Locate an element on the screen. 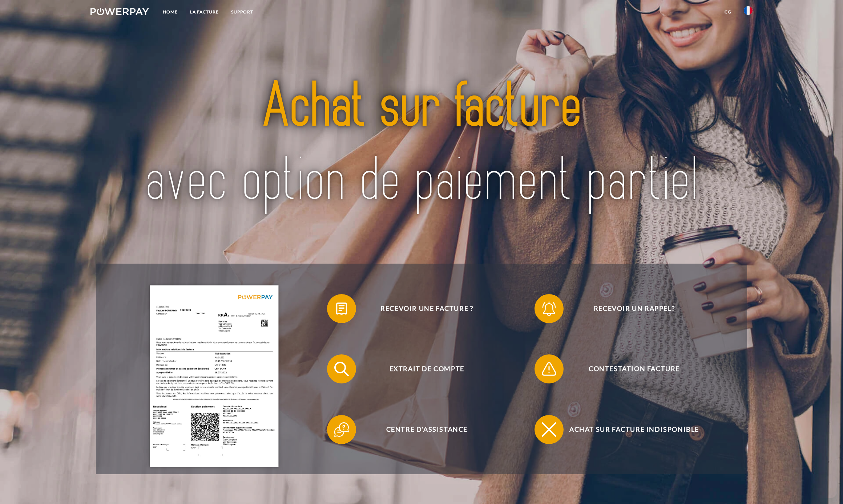  img: qb_close.svg is located at coordinates (549, 430).